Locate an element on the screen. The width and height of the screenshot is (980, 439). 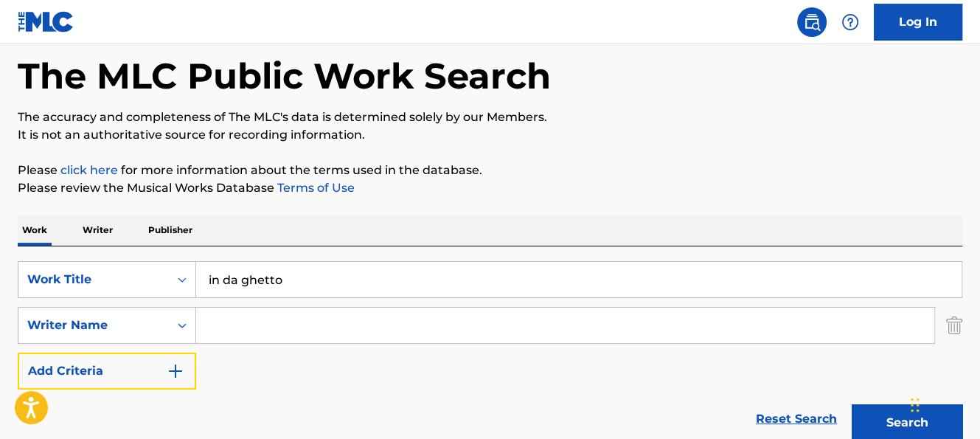
p: The accuracy and completeness of The MLC's data is determined solely by our Members. is located at coordinates (489, 117).